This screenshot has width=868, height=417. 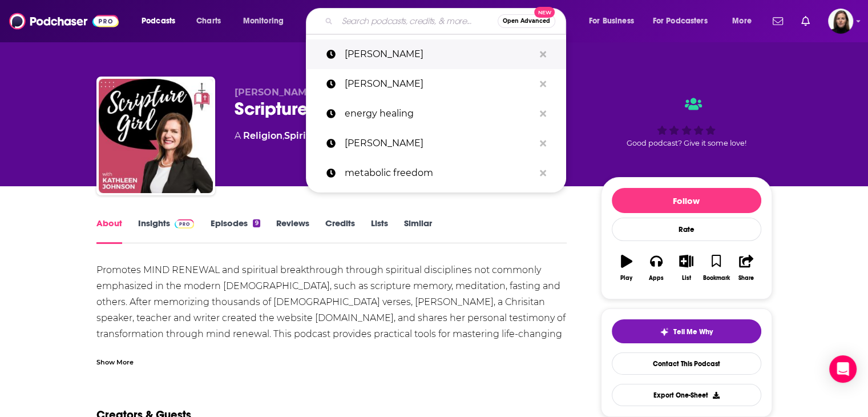 What do you see at coordinates (687, 229) in the screenshot?
I see `div: Rate` at bounding box center [687, 229].